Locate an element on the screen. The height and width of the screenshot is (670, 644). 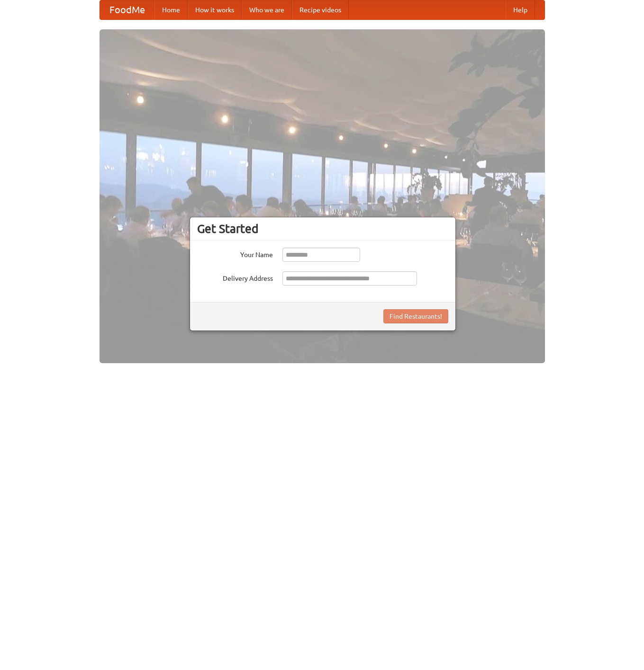
a: Home is located at coordinates (171, 10).